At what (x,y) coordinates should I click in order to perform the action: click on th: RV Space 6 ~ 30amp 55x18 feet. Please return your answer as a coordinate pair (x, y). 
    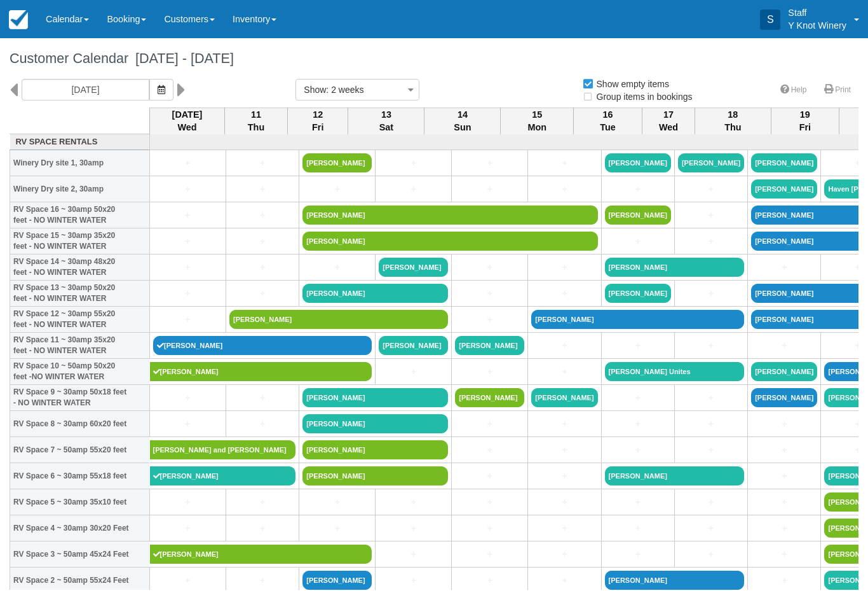
    Looking at the image, I should click on (80, 476).